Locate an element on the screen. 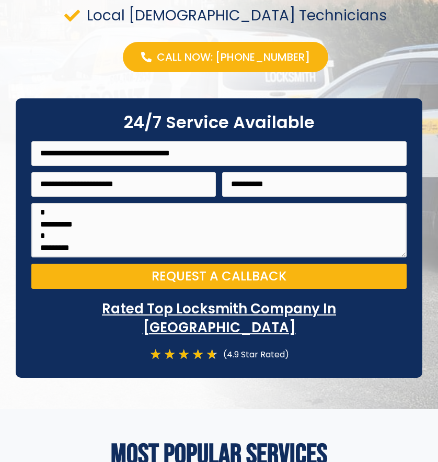 The image size is (438, 462). form: On Point Locksmith is located at coordinates (219, 218).